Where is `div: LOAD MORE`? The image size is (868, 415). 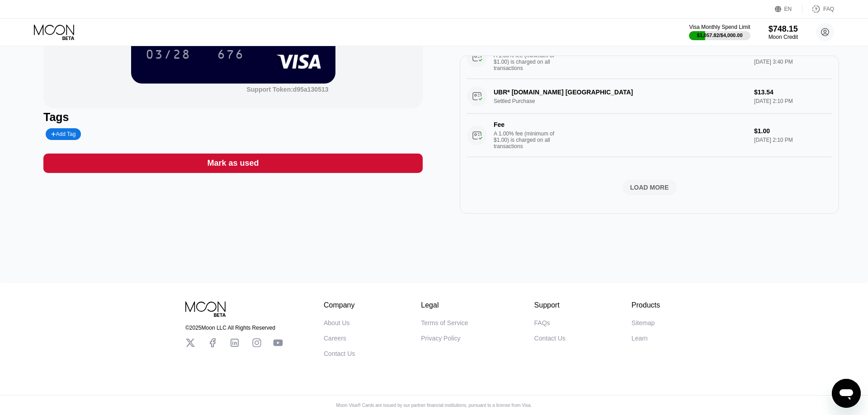 div: LOAD MORE is located at coordinates (649, 187).